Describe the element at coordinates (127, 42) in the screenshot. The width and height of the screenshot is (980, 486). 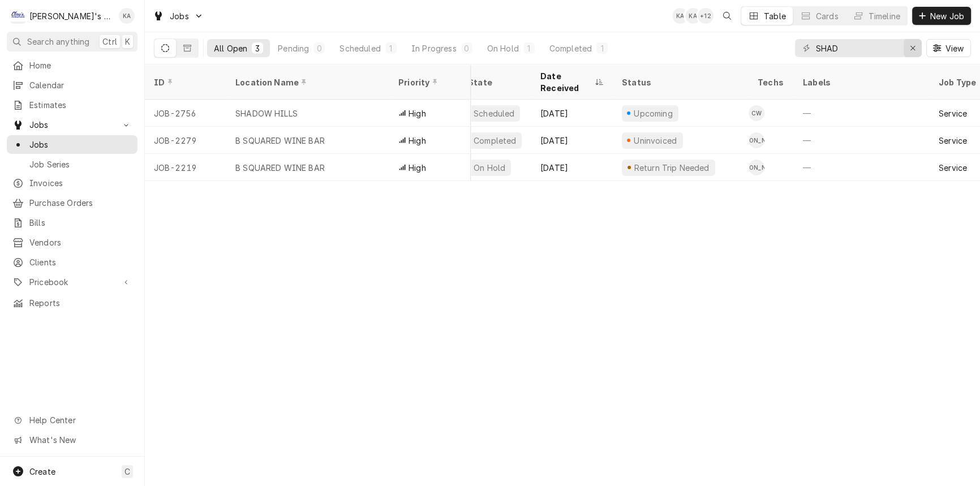
I see `span: K` at that location.